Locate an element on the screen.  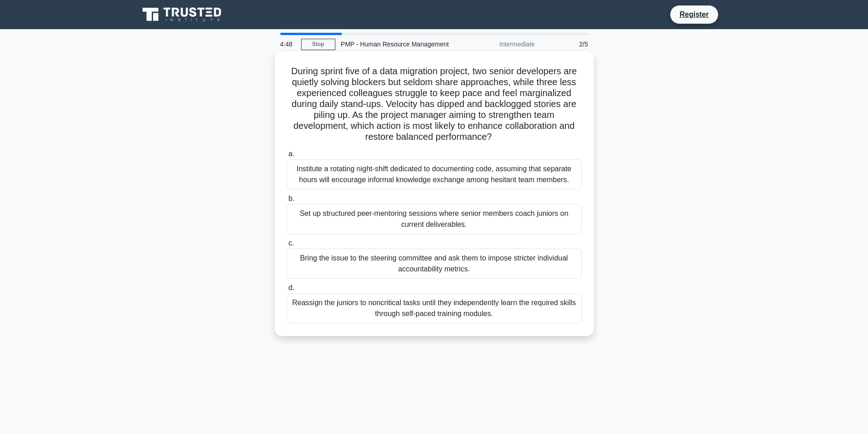
div: Institute a rotating night-shift dedicated to documenting code, assuming that separate hours will... is located at coordinates (434, 174).